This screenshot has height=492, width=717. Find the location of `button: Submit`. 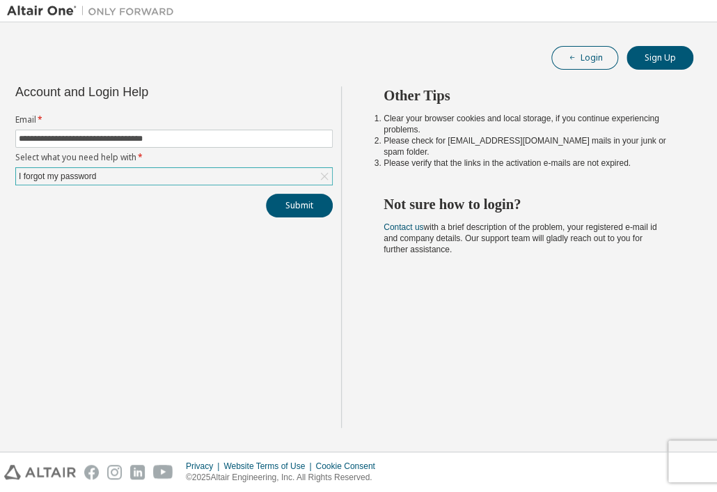

button: Submit is located at coordinates (299, 205).